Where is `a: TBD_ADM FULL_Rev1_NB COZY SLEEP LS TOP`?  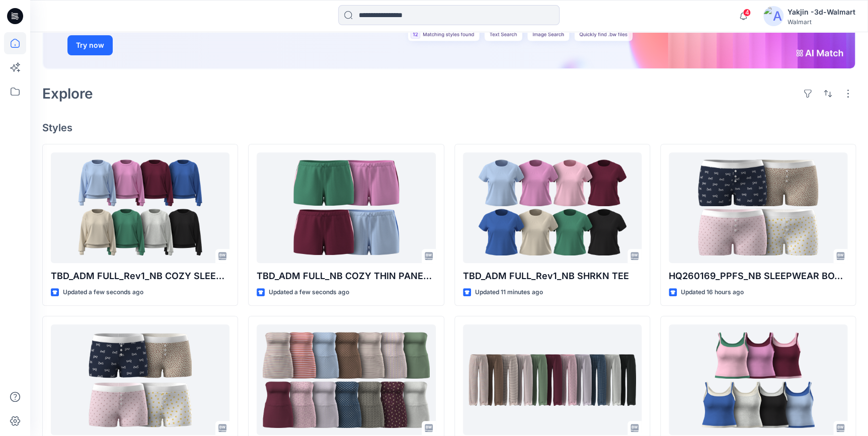
a: TBD_ADM FULL_Rev1_NB COZY SLEEP LS TOP is located at coordinates (140, 207).